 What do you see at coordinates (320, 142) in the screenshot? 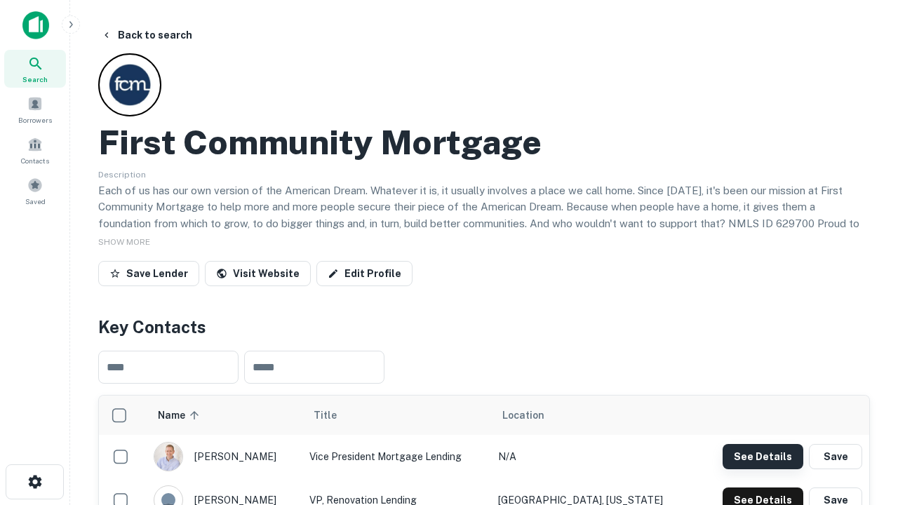
I see `h2: First Community Mortgage` at bounding box center [320, 142].